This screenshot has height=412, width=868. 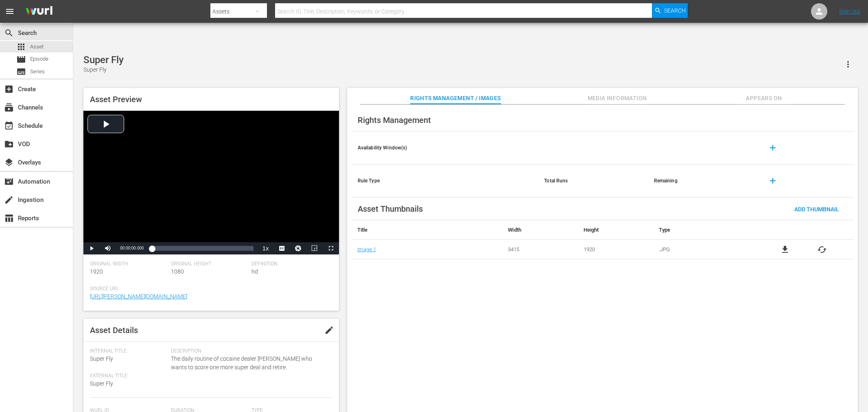 I want to click on span: Appears On, so click(x=764, y=98).